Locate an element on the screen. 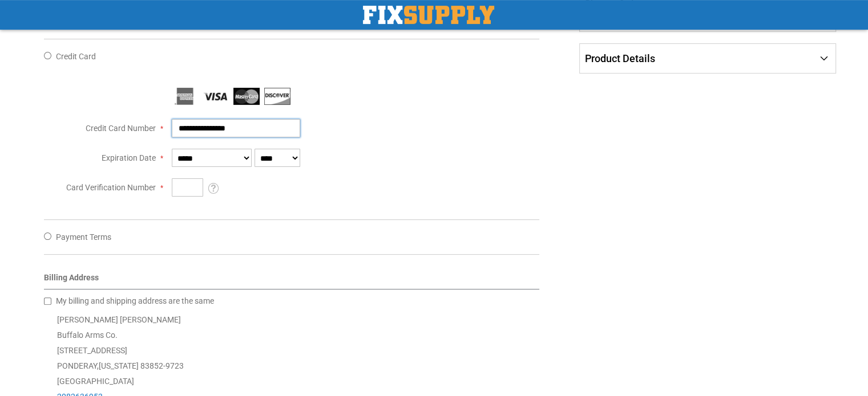 Image resolution: width=868 pixels, height=396 pixels. span: Card Verification Number is located at coordinates (111, 187).